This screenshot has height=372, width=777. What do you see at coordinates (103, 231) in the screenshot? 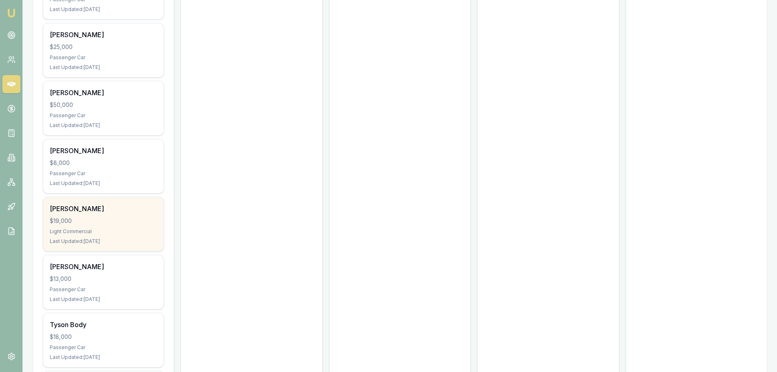
I see `div: Light Commercial` at bounding box center [103, 231].